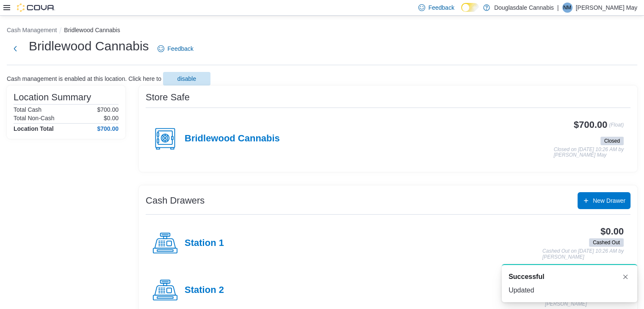 The height and width of the screenshot is (309, 644). What do you see at coordinates (84, 79) in the screenshot?
I see `p: Cash management is enabled at this location. Click here to` at bounding box center [84, 79].